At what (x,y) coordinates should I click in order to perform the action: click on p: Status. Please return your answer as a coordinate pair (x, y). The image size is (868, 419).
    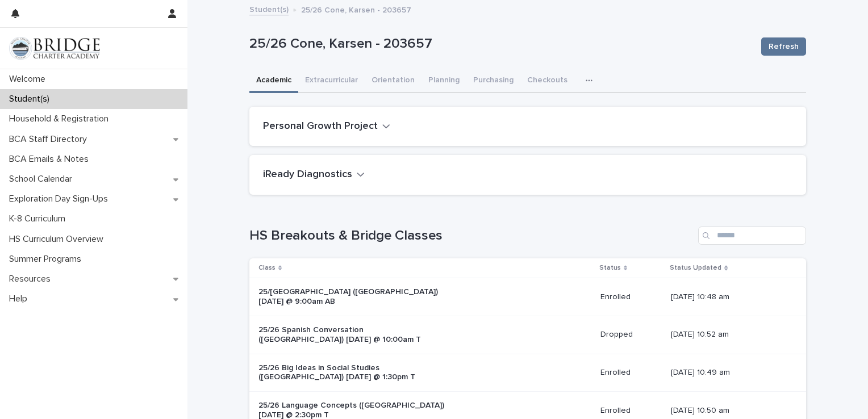
    Looking at the image, I should click on (610, 268).